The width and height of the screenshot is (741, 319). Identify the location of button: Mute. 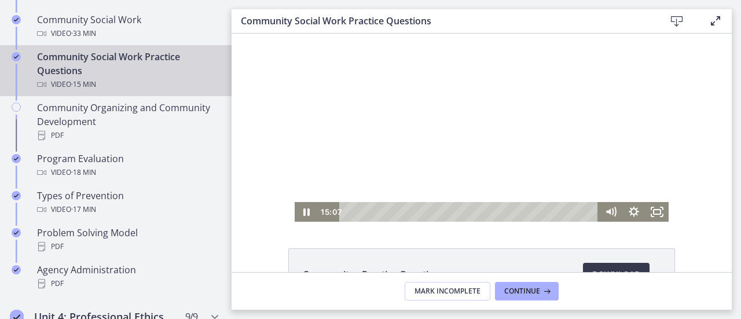
(379, 178).